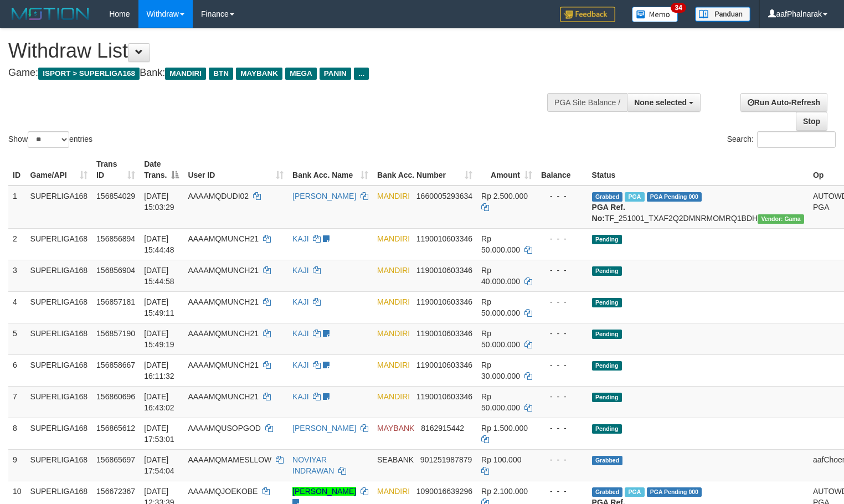 The height and width of the screenshot is (504, 844). Describe the element at coordinates (115, 271) in the screenshot. I see `span: 156856904` at that location.